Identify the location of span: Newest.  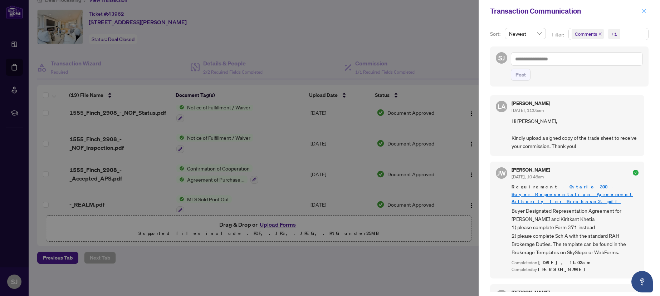
(525, 34).